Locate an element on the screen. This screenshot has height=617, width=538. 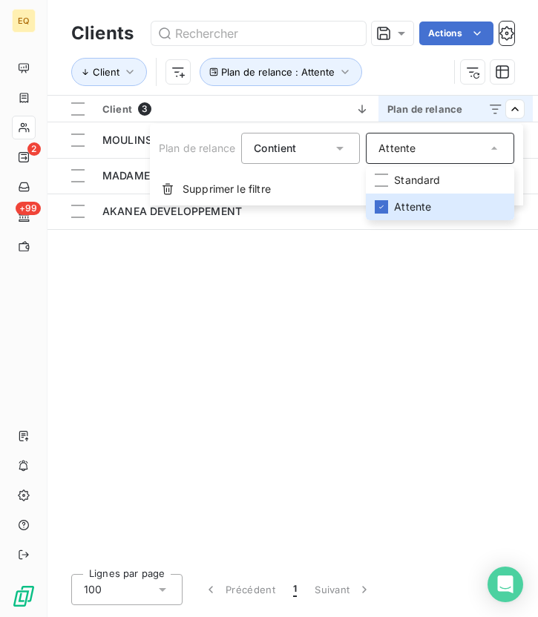
div: Attente is located at coordinates (397, 148).